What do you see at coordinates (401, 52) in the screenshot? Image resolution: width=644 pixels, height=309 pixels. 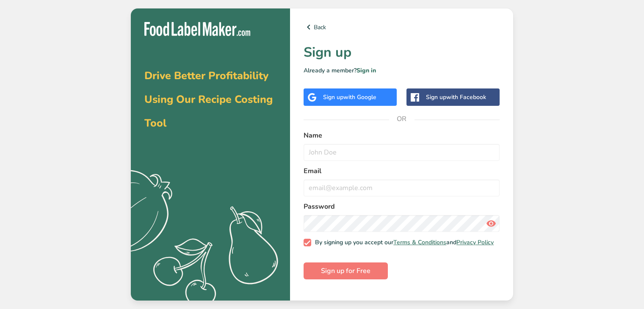 I see `h1: Sign up` at bounding box center [401, 52].